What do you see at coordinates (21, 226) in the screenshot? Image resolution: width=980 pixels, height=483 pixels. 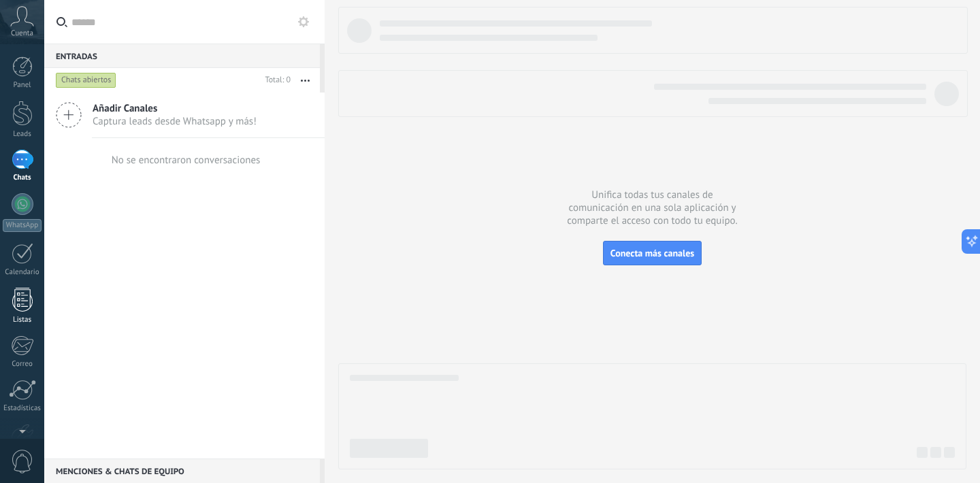 I see `div: WhatsApp` at bounding box center [21, 226].